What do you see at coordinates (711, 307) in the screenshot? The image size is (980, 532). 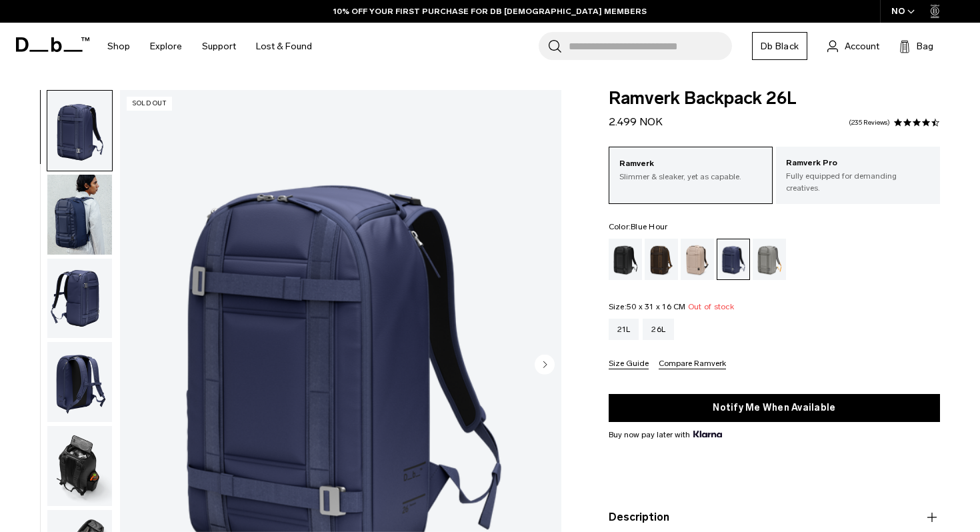 I see `span: Out of stock` at bounding box center [711, 307].